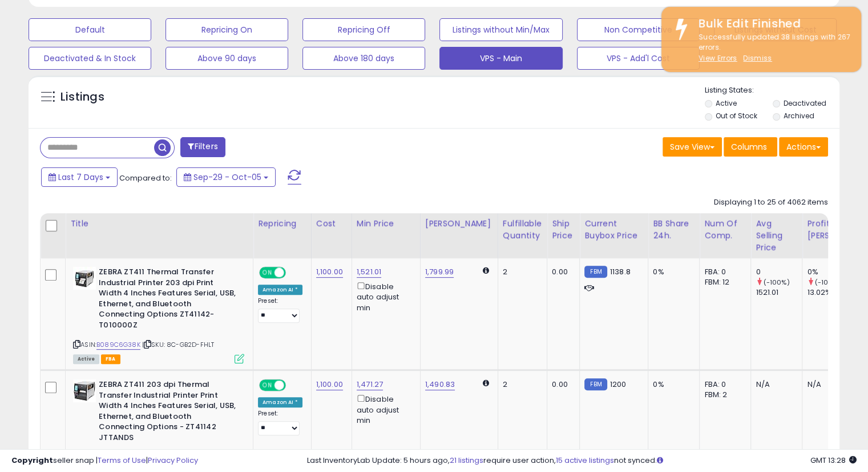 This screenshot has height=472, width=868. What do you see at coordinates (86, 359) in the screenshot?
I see `span: All listings currently available for purchase on Amazon` at bounding box center [86, 359].